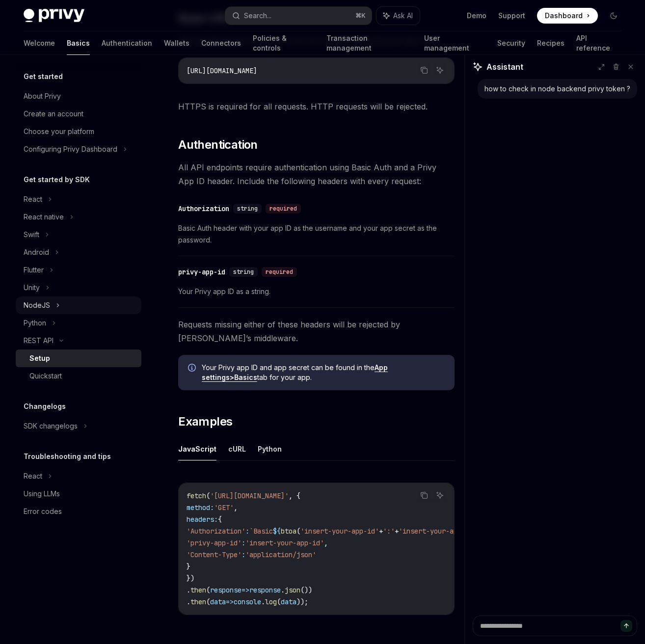 The image size is (645, 644). What do you see at coordinates (511, 43) in the screenshot?
I see `a: Security` at bounding box center [511, 43].